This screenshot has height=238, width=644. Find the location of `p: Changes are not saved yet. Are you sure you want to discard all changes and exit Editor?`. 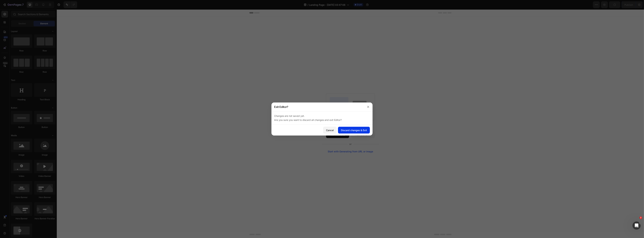

p: Changes are not saved yet. Are you sure you want to discard all changes and exit Editor? is located at coordinates (322, 118).